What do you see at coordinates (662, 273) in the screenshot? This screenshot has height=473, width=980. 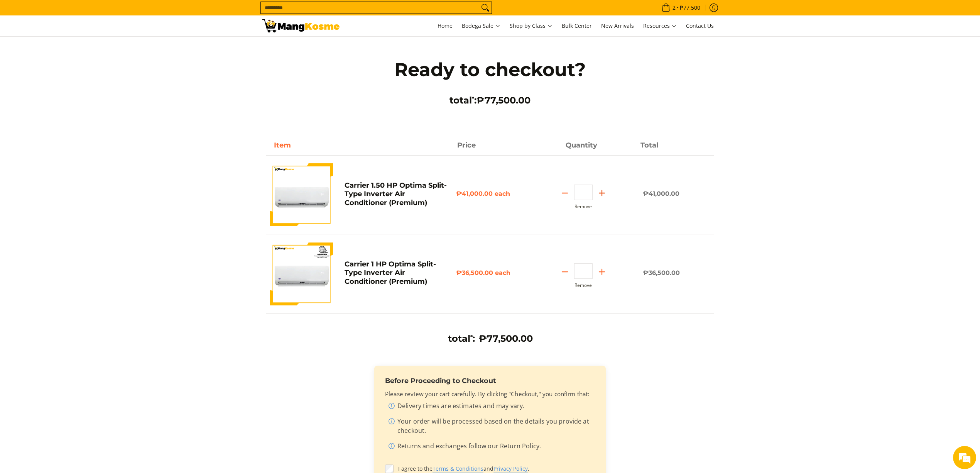 I see `span: ₱36,500.00` at bounding box center [662, 273].